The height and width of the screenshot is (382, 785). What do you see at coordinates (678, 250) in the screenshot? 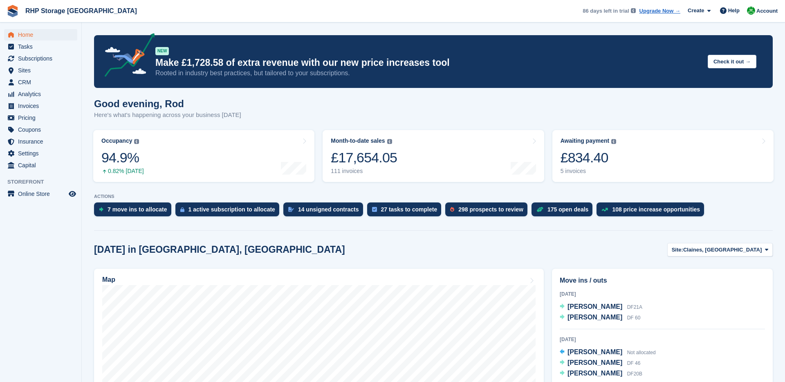
I see `span: Site:` at bounding box center [678, 250].